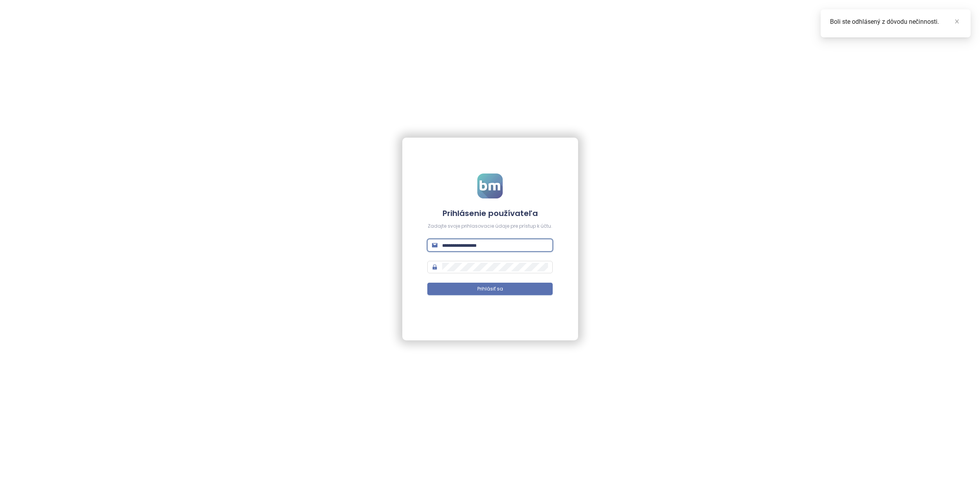 The image size is (980, 478). I want to click on img: logo, so click(490, 186).